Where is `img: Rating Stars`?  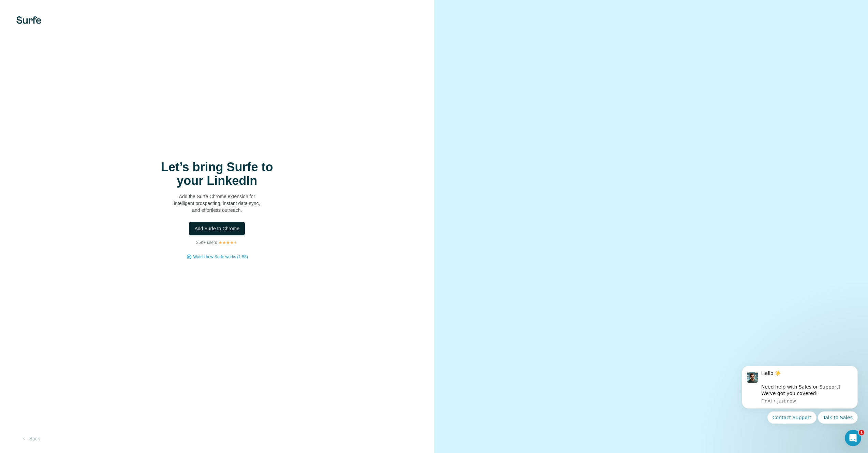 img: Rating Stars is located at coordinates (228, 243).